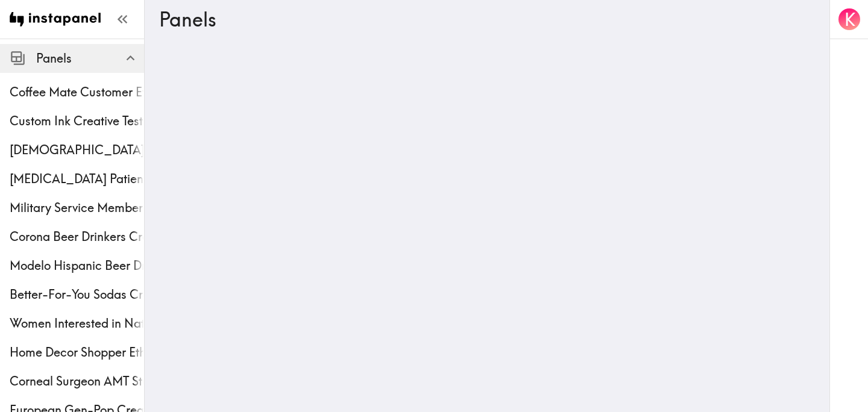 Image resolution: width=868 pixels, height=412 pixels. What do you see at coordinates (76, 179) in the screenshot?
I see `div: Psoriasis Patient Ethnography` at bounding box center [76, 179].